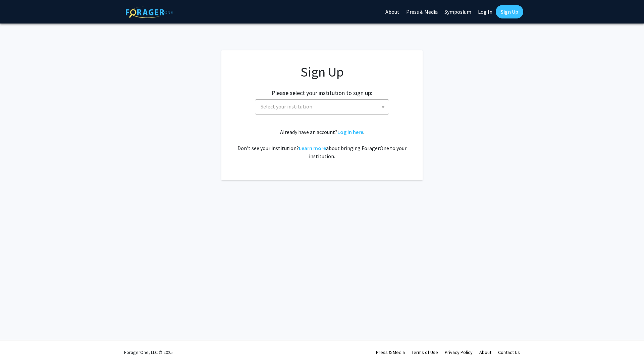 This screenshot has height=364, width=644. I want to click on a: Learn more about bringing ForagerOne to your institution, so click(312, 148).